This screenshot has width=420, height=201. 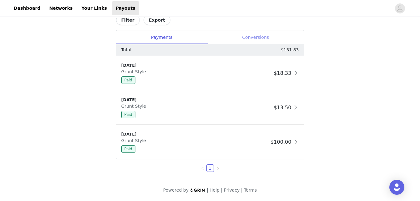 What do you see at coordinates (397, 187) in the screenshot?
I see `div: Open Intercom Messenger` at bounding box center [397, 187].